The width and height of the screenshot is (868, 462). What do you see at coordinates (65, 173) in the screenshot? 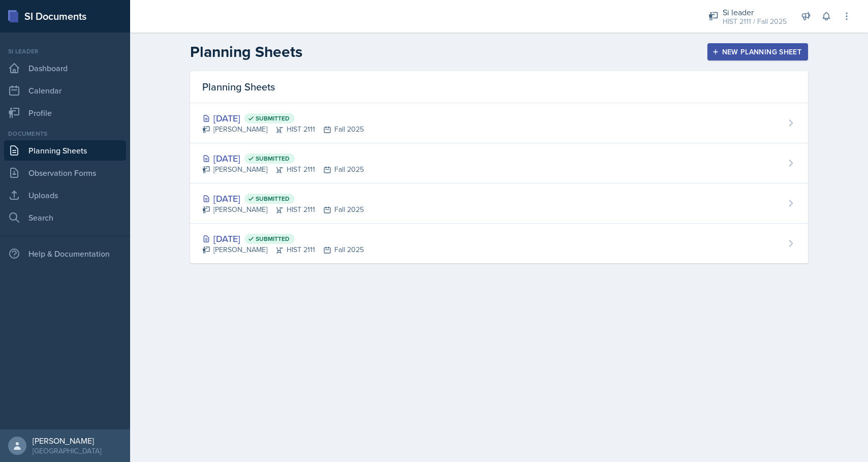
I see `a: Observation Forms` at bounding box center [65, 173].